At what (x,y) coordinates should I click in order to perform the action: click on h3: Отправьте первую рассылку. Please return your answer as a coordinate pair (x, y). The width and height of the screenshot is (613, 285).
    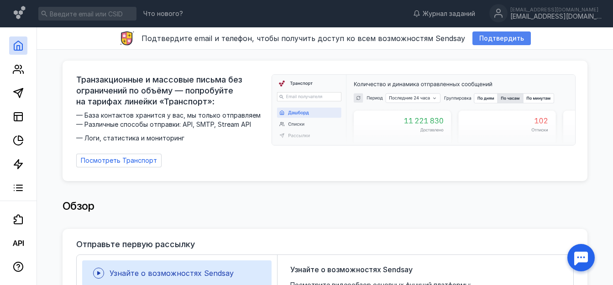
    Looking at the image, I should click on (135, 244).